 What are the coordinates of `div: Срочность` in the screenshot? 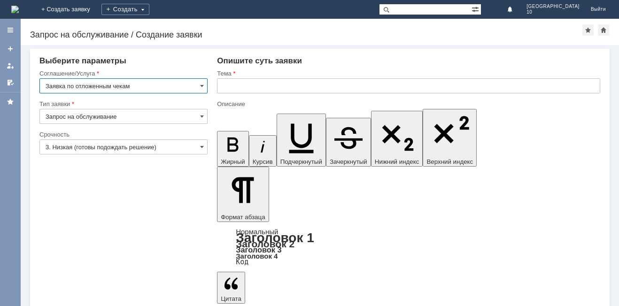 It's located at (123, 134).